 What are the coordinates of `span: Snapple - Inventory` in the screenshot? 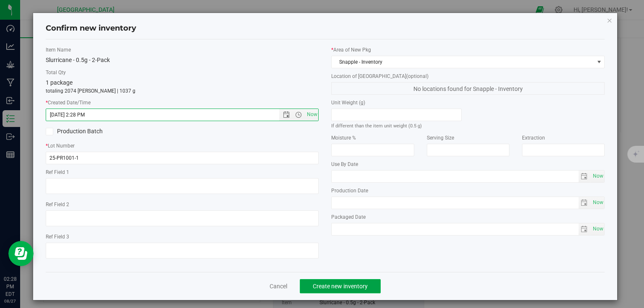 It's located at (462, 62).